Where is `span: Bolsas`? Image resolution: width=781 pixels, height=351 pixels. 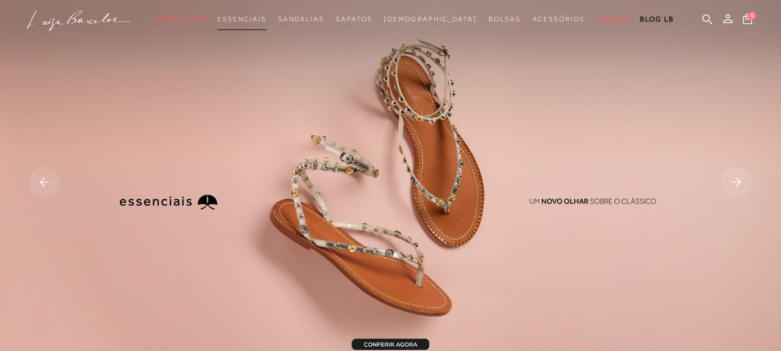
span: Bolsas is located at coordinates (504, 19).